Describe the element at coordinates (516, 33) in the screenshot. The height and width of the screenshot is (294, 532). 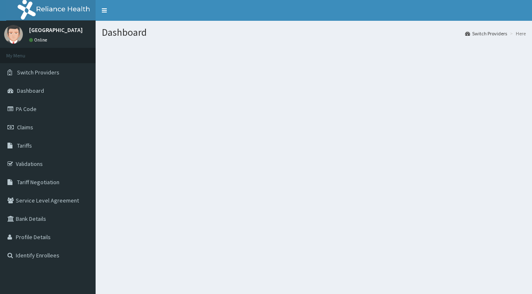
I see `li: Here` at that location.